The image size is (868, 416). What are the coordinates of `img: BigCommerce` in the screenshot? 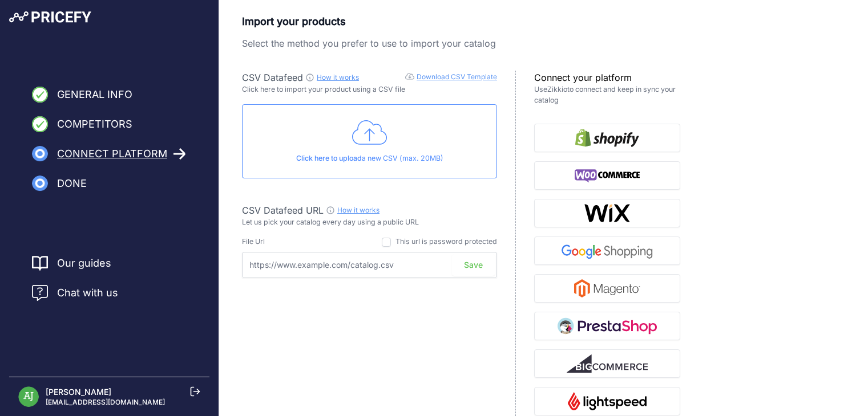 It's located at (607, 364).